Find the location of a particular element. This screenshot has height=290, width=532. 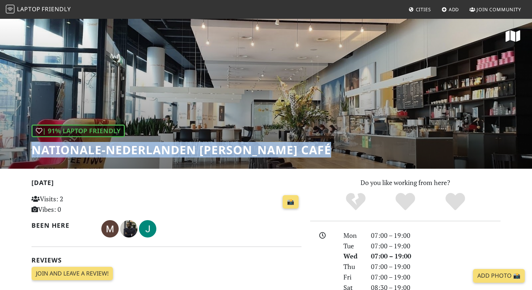

a: Join Community is located at coordinates (495, 9).